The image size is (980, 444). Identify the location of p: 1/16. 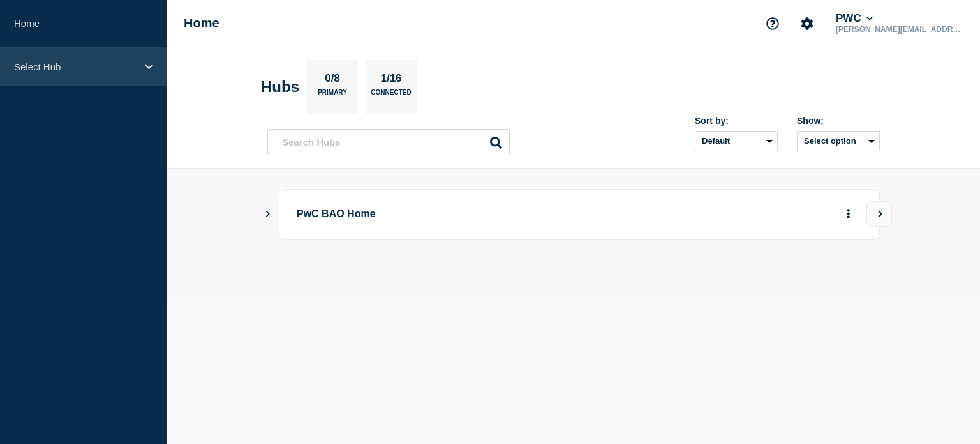
(391, 80).